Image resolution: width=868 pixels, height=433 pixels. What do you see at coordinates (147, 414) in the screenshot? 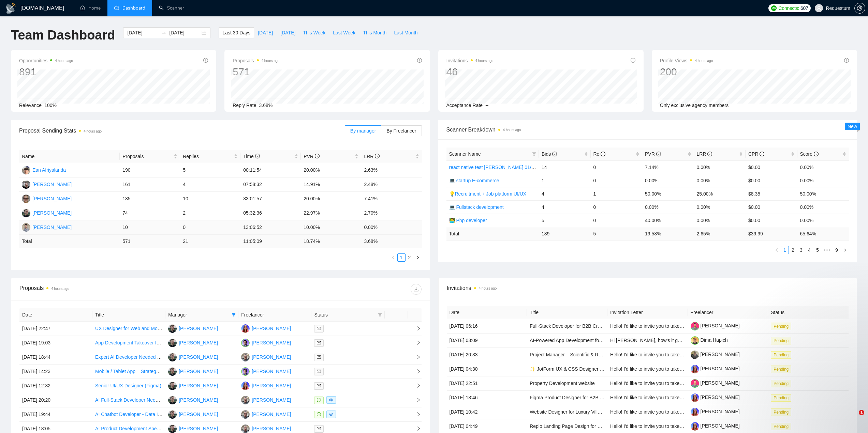
I see `a: AI Chatbot Developer - Data Intelligence Platform` at bounding box center [147, 414].